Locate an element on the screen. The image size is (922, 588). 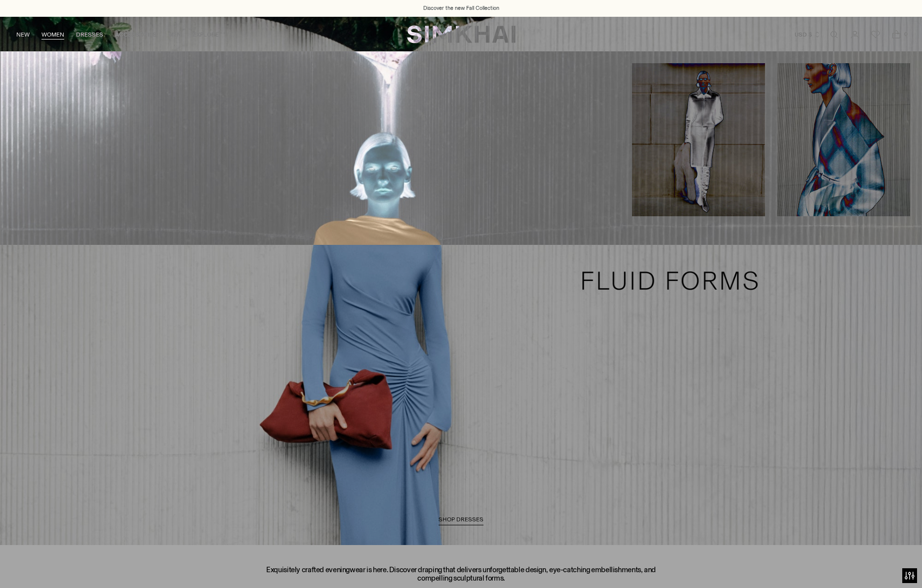
a: DRESSES is located at coordinates (89, 34).